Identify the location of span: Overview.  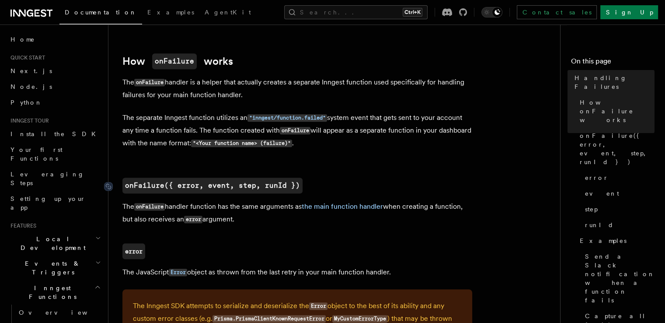
(64, 312).